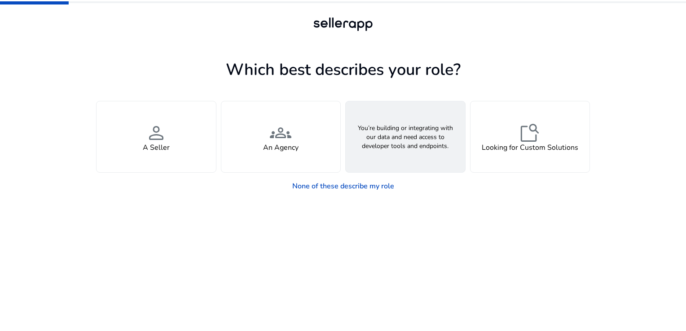 This screenshot has height=331, width=686. I want to click on button: groupsAn Agency, so click(281, 137).